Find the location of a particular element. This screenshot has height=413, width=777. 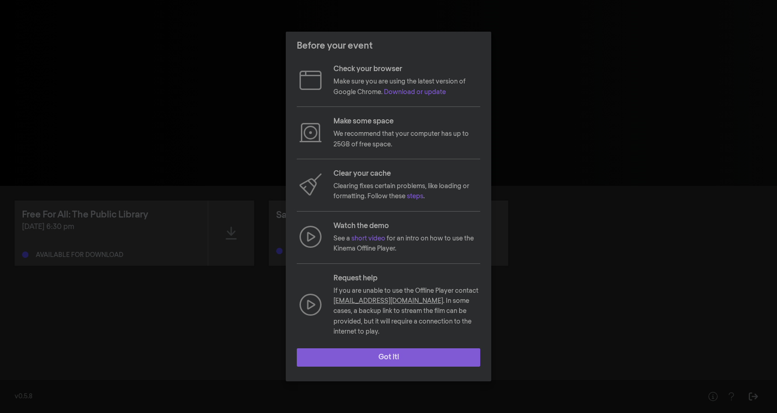

p: See a for an intro on how to use the Kinema Offline Player. is located at coordinates (407, 243).